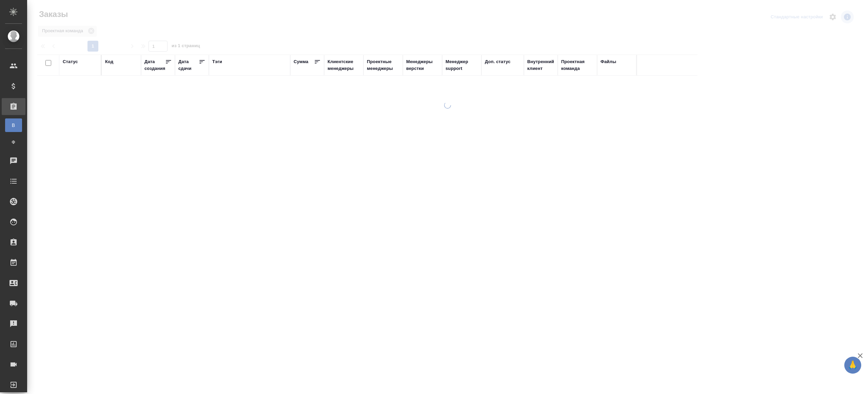 This screenshot has width=868, height=394. Describe the element at coordinates (14, 142) in the screenshot. I see `span: Ф` at that location.